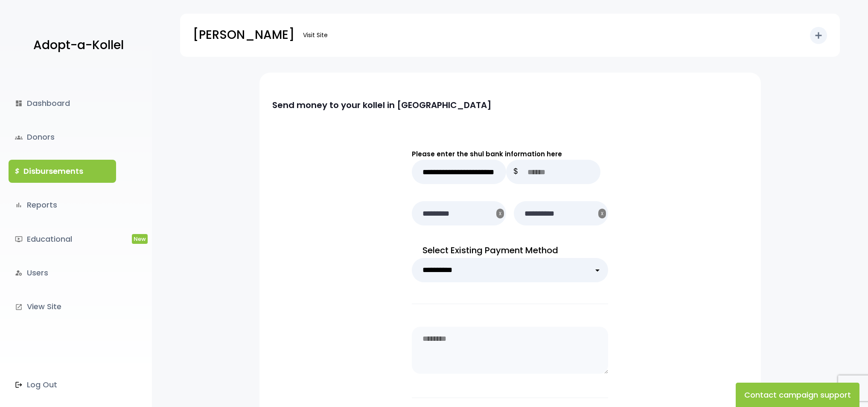  I want to click on a: dashboardDashboard, so click(62, 103).